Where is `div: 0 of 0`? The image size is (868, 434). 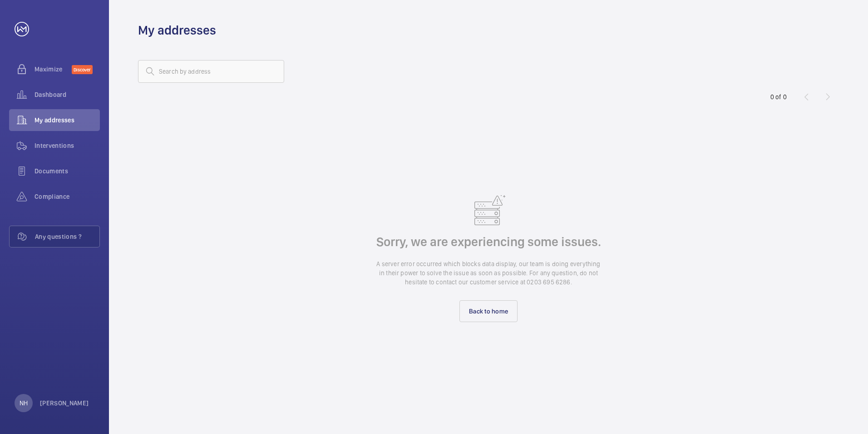
div: 0 of 0 is located at coordinates (779, 97).